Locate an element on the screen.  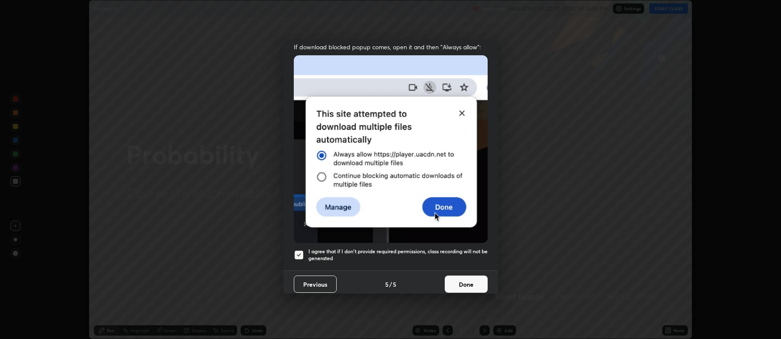
button: Previous is located at coordinates (315, 284).